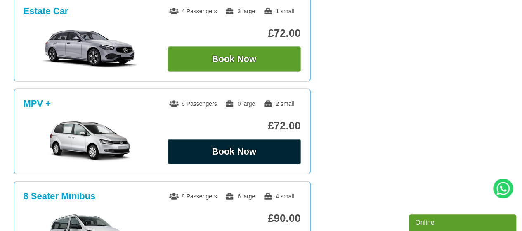 Image resolution: width=522 pixels, height=231 pixels. Describe the element at coordinates (193, 104) in the screenshot. I see `span: 6 Passengers` at that location.